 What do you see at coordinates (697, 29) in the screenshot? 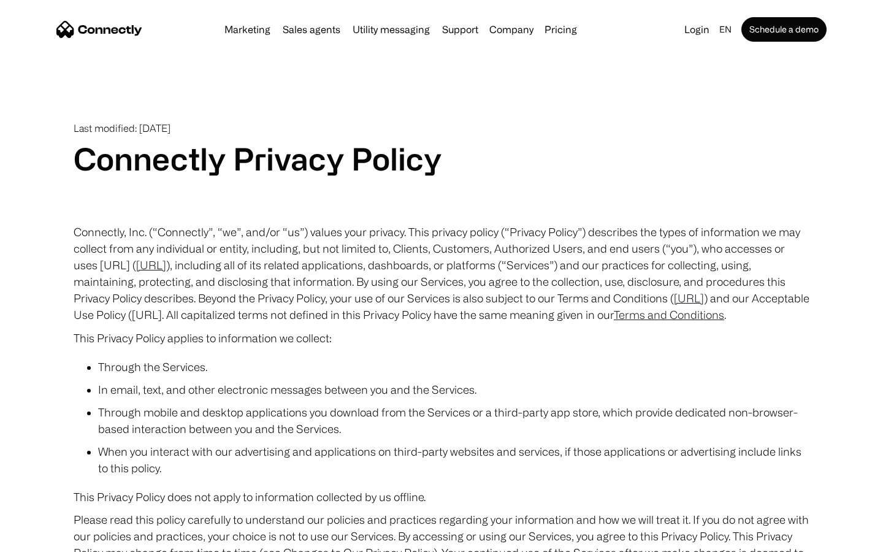
I see `a: Login` at bounding box center [697, 29].